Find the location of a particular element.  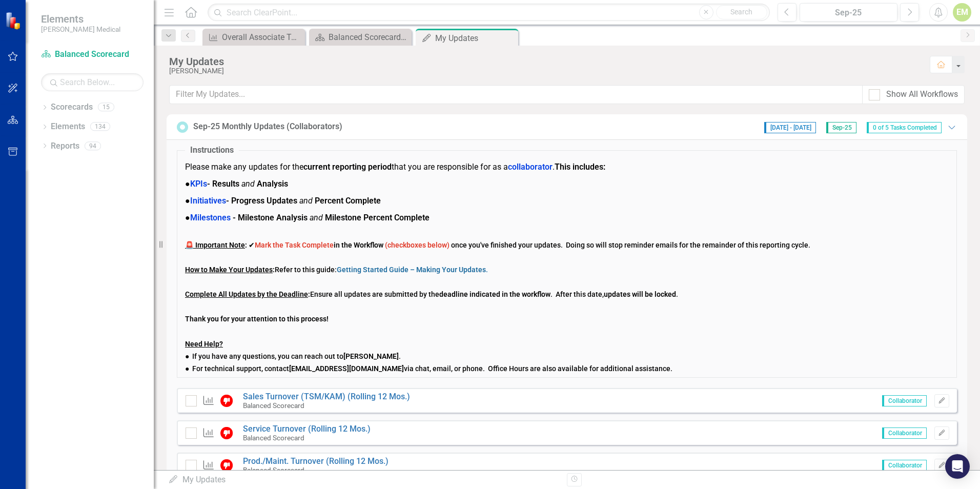

span: ● If you have any questions, you can reach out to . is located at coordinates (293, 357).